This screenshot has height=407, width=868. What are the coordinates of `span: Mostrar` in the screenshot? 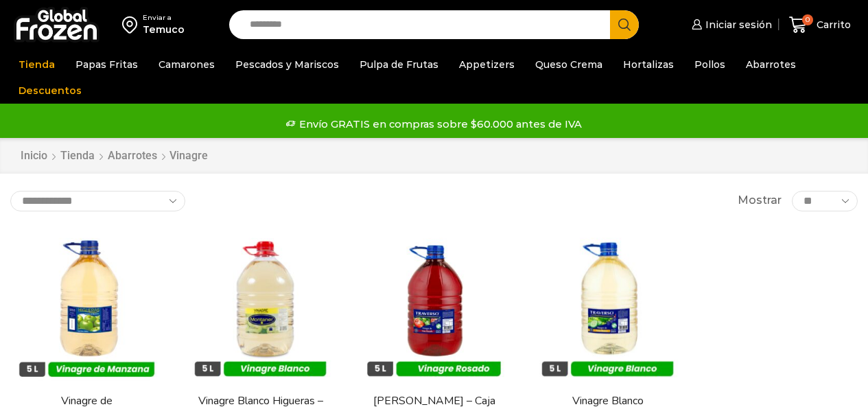 It's located at (760, 201).